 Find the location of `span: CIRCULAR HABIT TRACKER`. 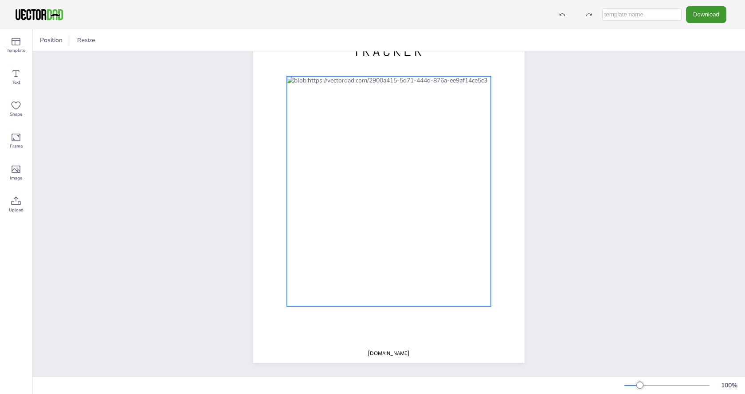

span: CIRCULAR HABIT TRACKER is located at coordinates (389, 41).